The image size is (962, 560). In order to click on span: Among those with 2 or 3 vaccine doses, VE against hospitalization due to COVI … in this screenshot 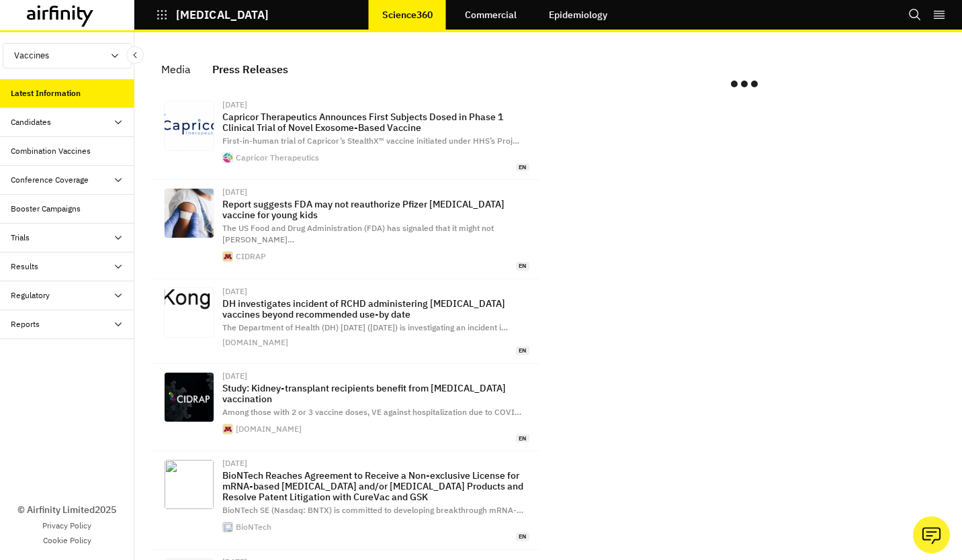, I will do `click(372, 412)`.